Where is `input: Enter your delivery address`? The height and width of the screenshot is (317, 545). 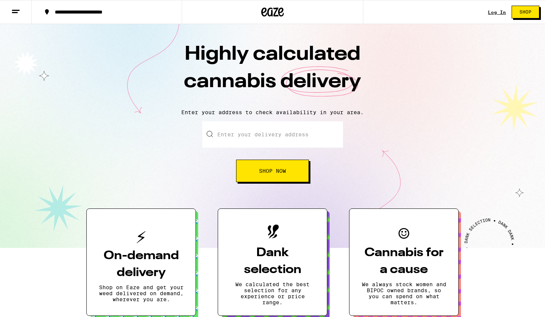 input: Enter your delivery address is located at coordinates (273, 134).